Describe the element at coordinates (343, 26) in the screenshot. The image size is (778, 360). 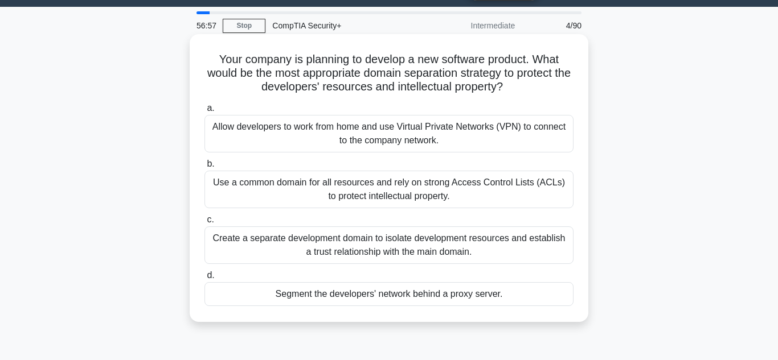
I see `div: CompTIA Security+` at that location.